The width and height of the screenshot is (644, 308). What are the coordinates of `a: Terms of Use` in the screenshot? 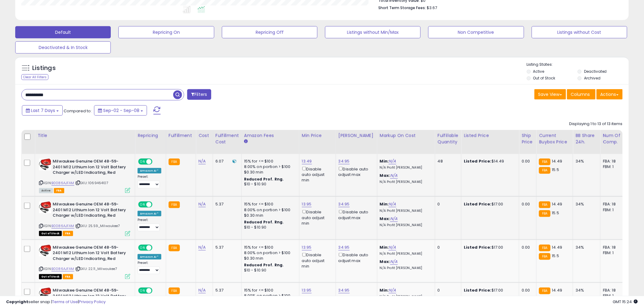 It's located at (65, 301).